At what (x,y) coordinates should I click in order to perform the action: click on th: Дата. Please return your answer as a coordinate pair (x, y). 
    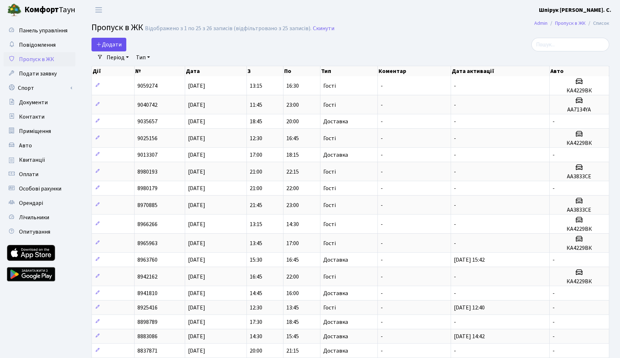
    Looking at the image, I should click on (216, 71).